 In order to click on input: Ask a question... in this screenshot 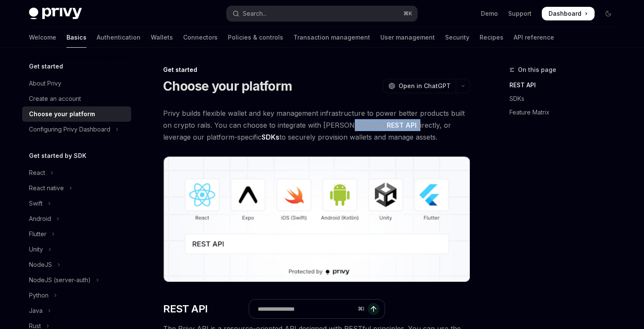, I will do `click(305, 309)`.